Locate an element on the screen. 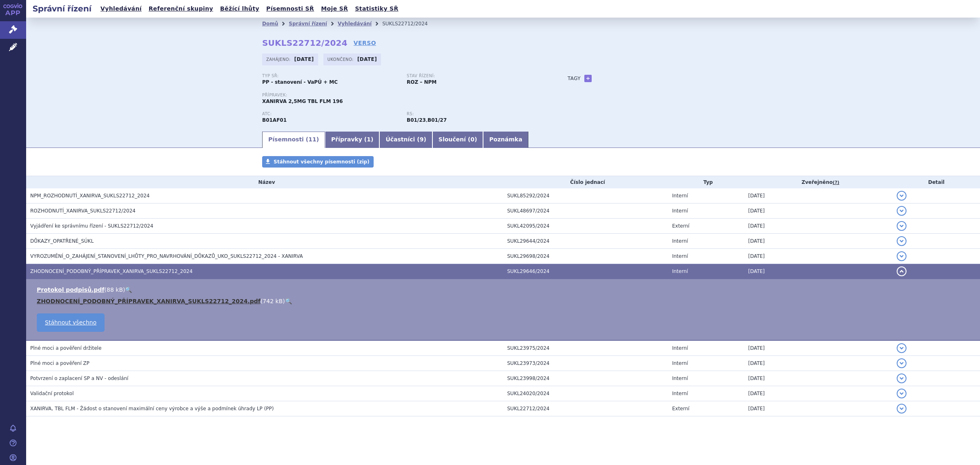 This screenshot has height=465, width=980. p: Přípravek: is located at coordinates (407, 95).